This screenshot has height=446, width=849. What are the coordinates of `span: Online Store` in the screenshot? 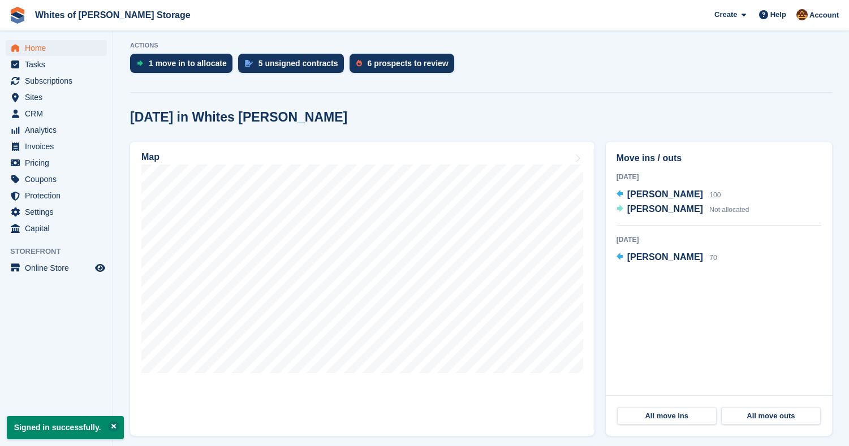 It's located at (59, 268).